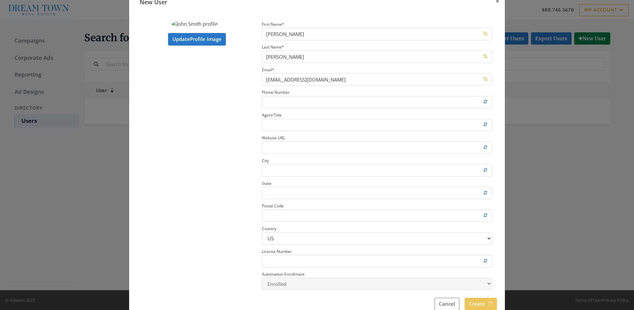  Describe the element at coordinates (273, 138) in the screenshot. I see `small: Website URL` at that location.